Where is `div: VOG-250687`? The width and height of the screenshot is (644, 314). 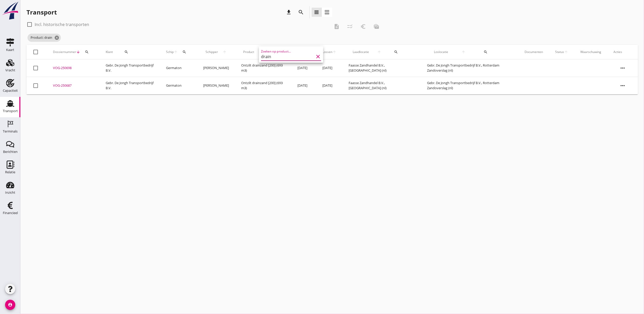 div: VOG-250687 is located at coordinates (73, 86).